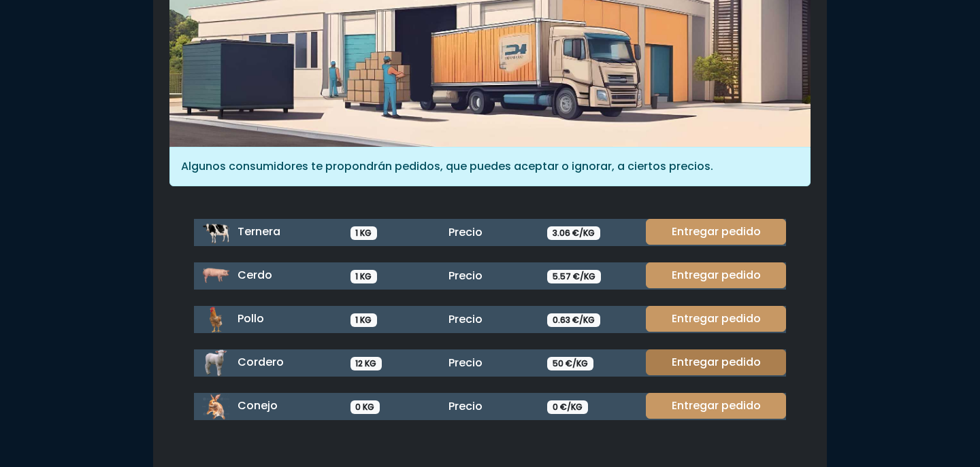  I want to click on span: 0 KG, so click(365, 408).